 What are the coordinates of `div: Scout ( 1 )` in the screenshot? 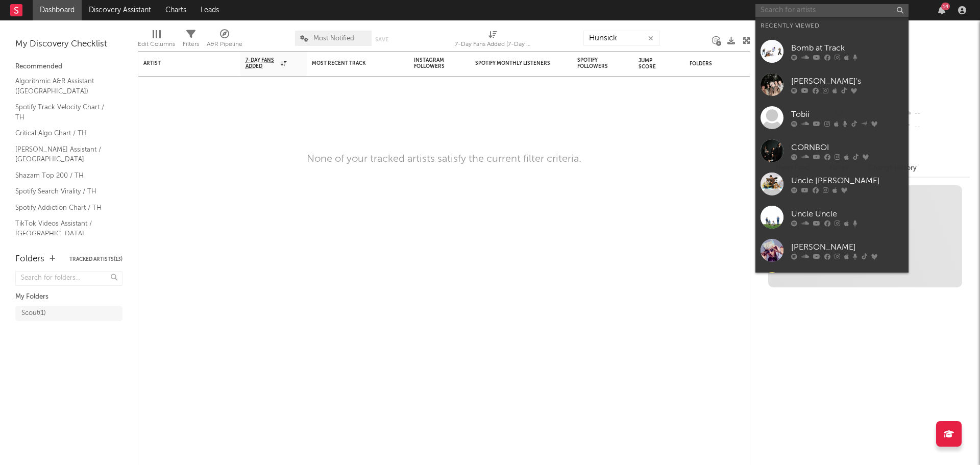 It's located at (33, 313).